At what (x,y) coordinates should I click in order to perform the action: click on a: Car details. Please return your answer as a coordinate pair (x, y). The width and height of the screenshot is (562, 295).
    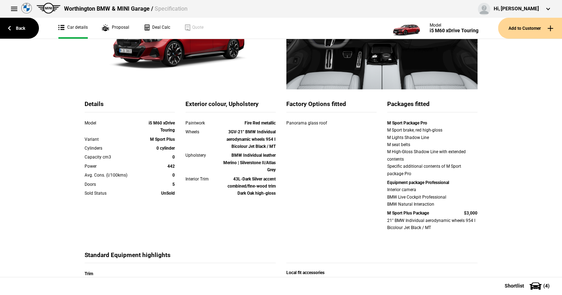
    Looking at the image, I should click on (73, 28).